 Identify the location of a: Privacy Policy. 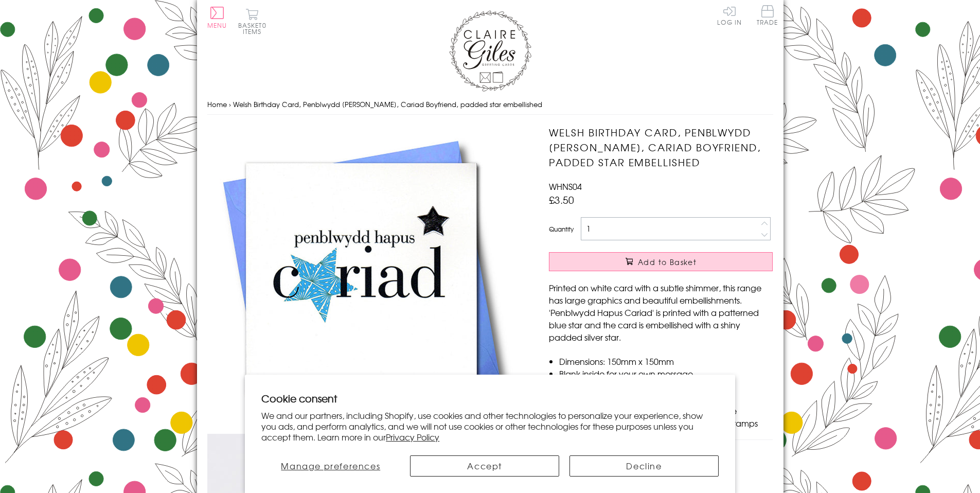
(413, 437).